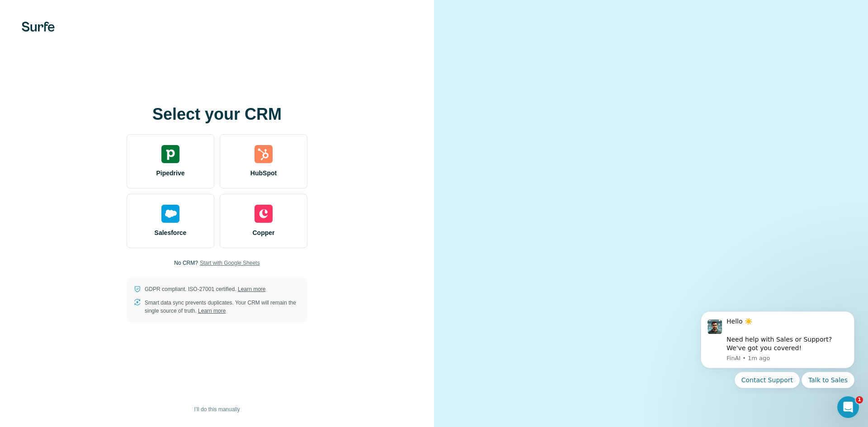 Image resolution: width=868 pixels, height=427 pixels. Describe the element at coordinates (90, 77) in the screenshot. I see `div: Quick reply options` at that location.